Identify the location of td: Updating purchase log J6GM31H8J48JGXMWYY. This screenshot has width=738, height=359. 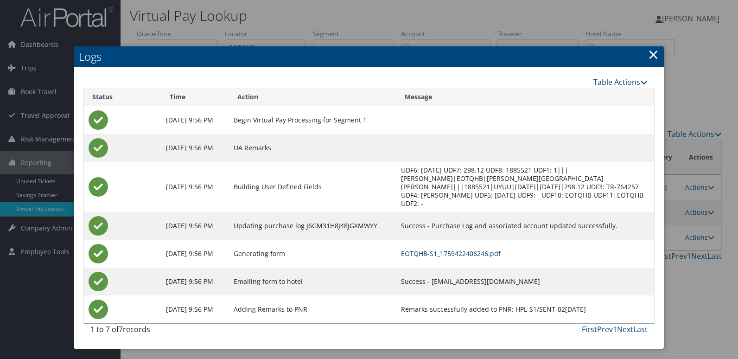
(312, 226).